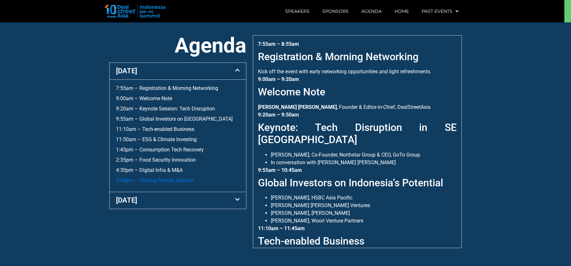 The height and width of the screenshot is (266, 571). What do you see at coordinates (279, 115) in the screenshot?
I see `strong: 9:20am – 9:50am` at bounding box center [279, 115].